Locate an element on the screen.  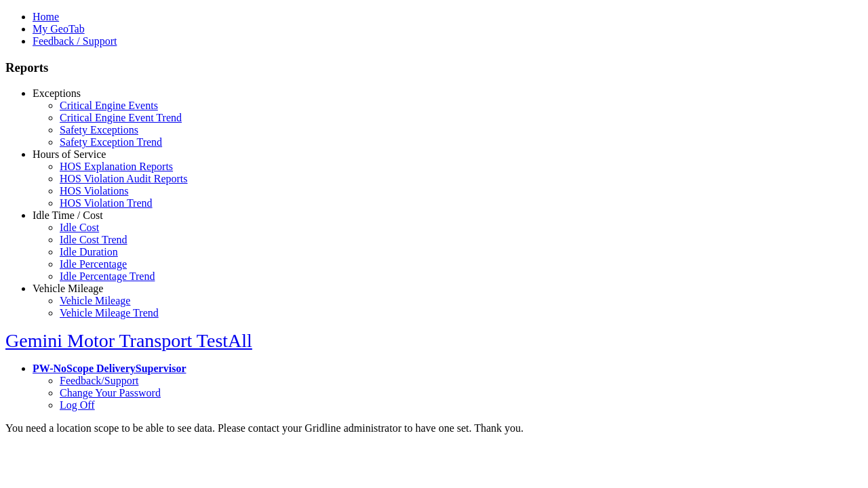
a: Exceptions is located at coordinates (56, 93).